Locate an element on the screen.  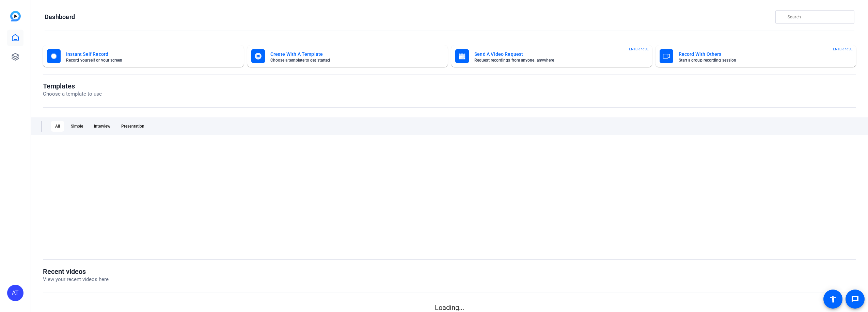
h1: Dashboard is located at coordinates (59, 17).